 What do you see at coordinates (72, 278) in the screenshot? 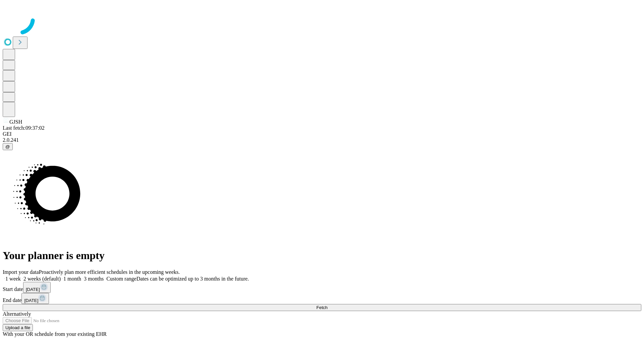
I see `span: 1 month` at bounding box center [72, 278].